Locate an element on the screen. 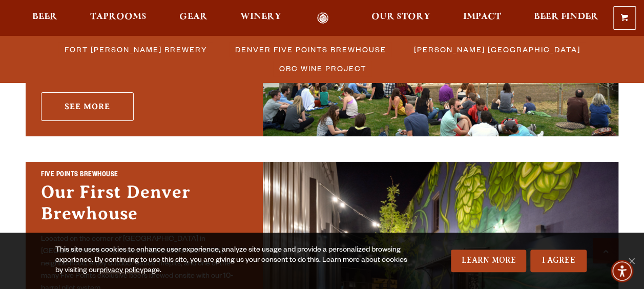 The image size is (644, 289). a: privacy policy is located at coordinates (121, 271).